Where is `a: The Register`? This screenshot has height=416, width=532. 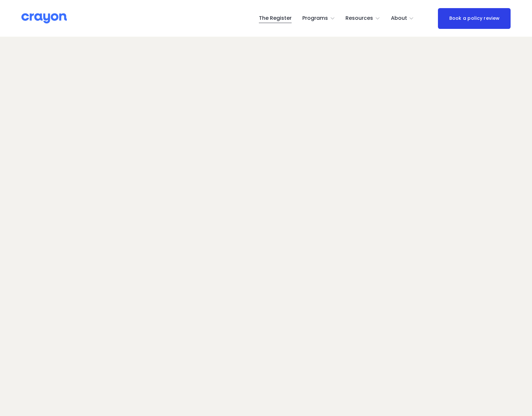 a: The Register is located at coordinates (275, 19).